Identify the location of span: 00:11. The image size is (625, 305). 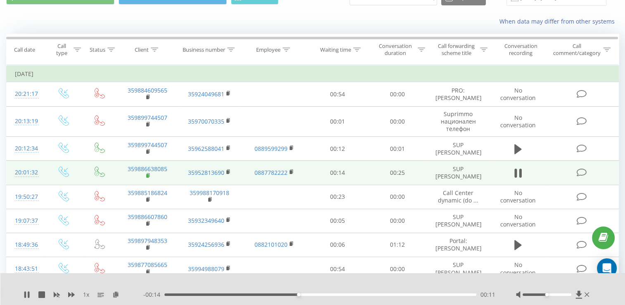
(488, 295).